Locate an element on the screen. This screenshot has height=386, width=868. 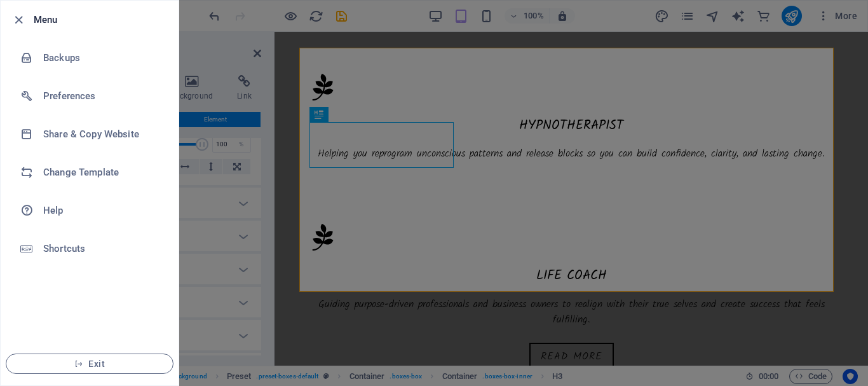
a: Help is located at coordinates (89, 210).